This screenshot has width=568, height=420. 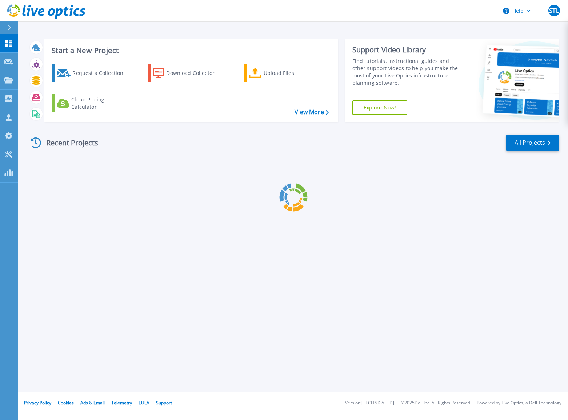 What do you see at coordinates (436, 403) in the screenshot?
I see `li: © 2025 Dell Inc. All Rights Reserved` at bounding box center [436, 403].